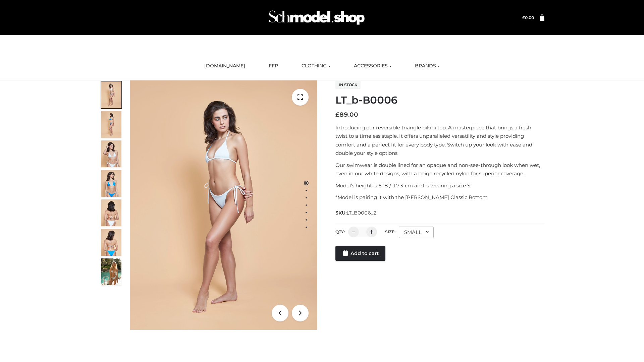 This screenshot has width=644, height=362. I want to click on p: Introducing our reversible triangle bikini top. A masterpiece that brings a fresh twist to a time..., so click(440, 140).